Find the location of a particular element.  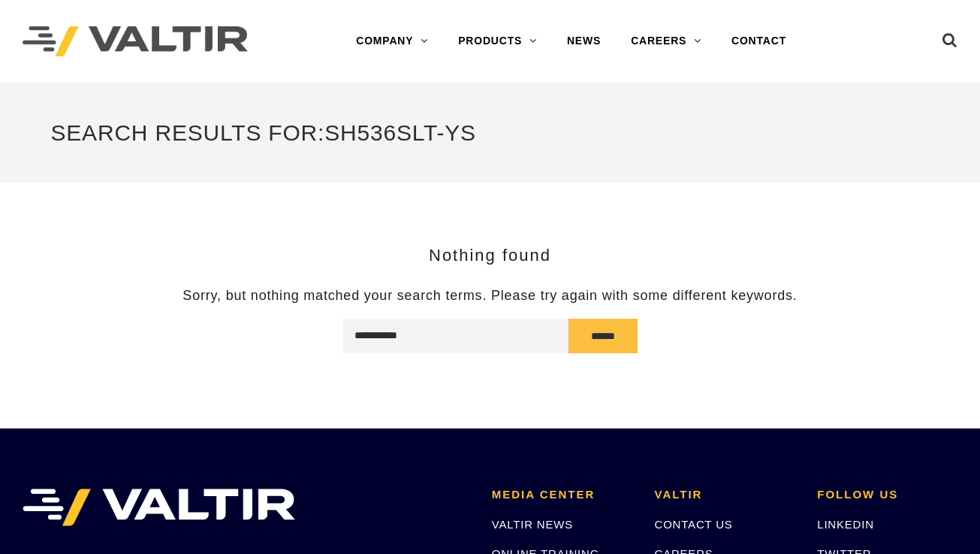

h2: MEDIA CENTER is located at coordinates (562, 494).